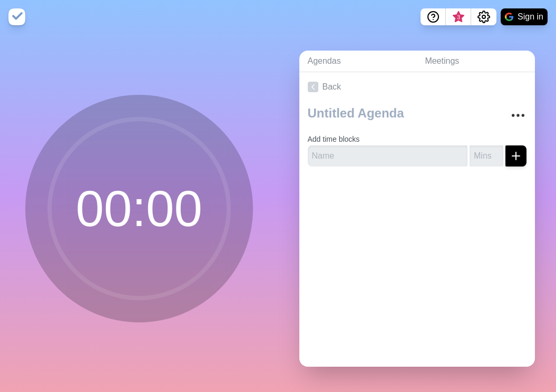 This screenshot has height=392, width=556. What do you see at coordinates (334, 140) in the screenshot?
I see `label: Add time blocks` at bounding box center [334, 140].